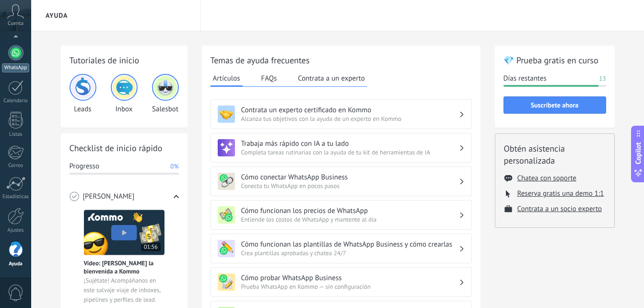 The width and height of the screenshot is (644, 308). Describe the element at coordinates (124, 148) in the screenshot. I see `h2: Checklist de inicio rápido` at that location.